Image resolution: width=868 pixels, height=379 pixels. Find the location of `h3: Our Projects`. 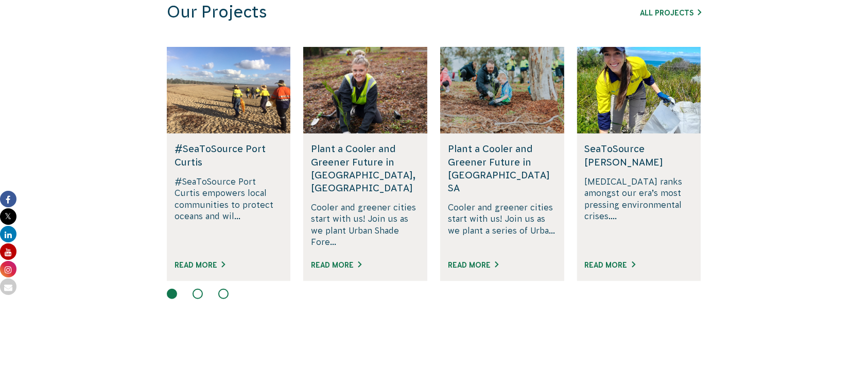

h3: Our Projects is located at coordinates (365, 12).